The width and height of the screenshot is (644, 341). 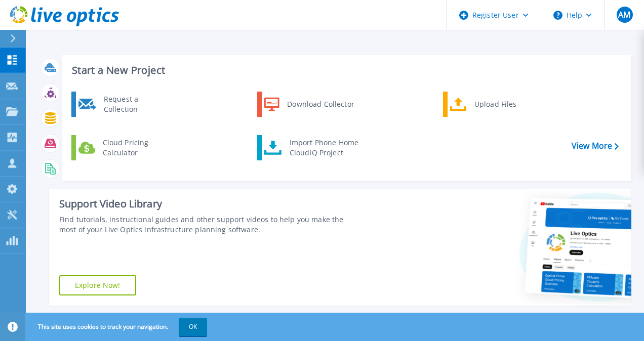 I want to click on a: Download Collector, so click(x=309, y=104).